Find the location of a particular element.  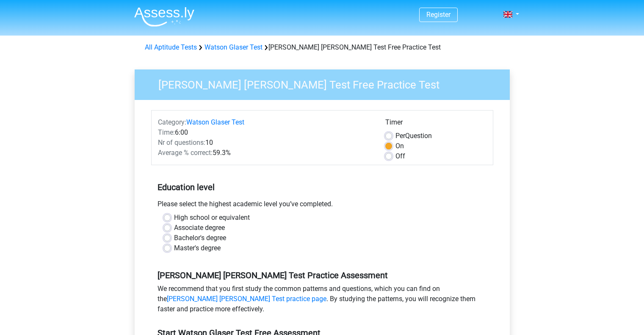

label: High school or equivalent is located at coordinates (212, 218).